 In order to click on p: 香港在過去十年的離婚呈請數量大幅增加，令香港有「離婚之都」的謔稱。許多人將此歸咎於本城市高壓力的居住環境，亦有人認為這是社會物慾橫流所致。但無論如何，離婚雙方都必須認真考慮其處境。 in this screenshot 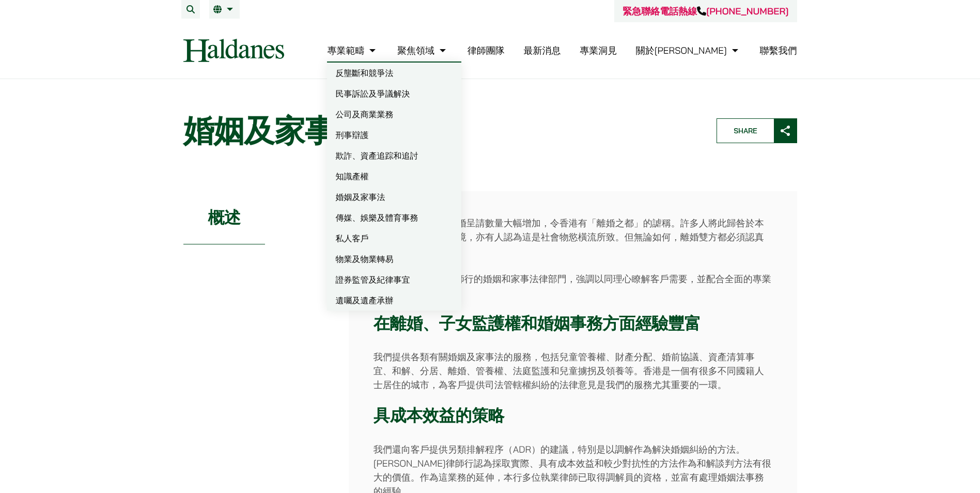, I will do `click(573, 237)`.